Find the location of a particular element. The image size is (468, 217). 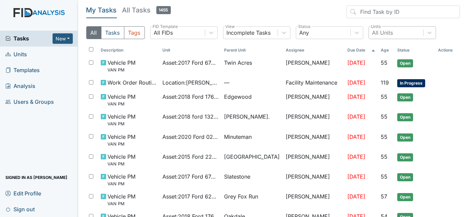

div: All FIDs is located at coordinates (164, 33).